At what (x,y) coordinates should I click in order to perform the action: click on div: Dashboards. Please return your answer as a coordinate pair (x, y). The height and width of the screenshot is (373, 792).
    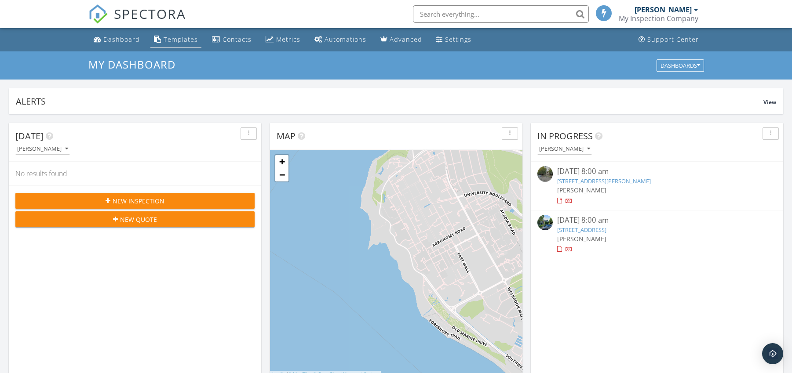
    Looking at the image, I should click on (680, 66).